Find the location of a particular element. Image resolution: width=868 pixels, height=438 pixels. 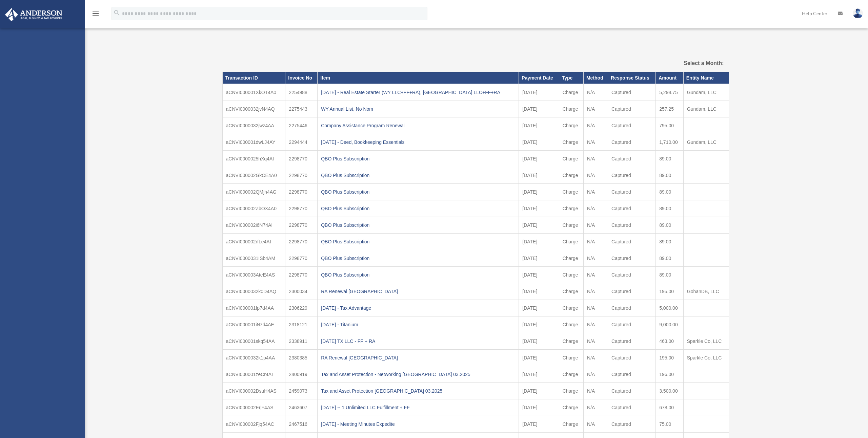

td: aCNVI000002rfLe4AI is located at coordinates (254, 242).